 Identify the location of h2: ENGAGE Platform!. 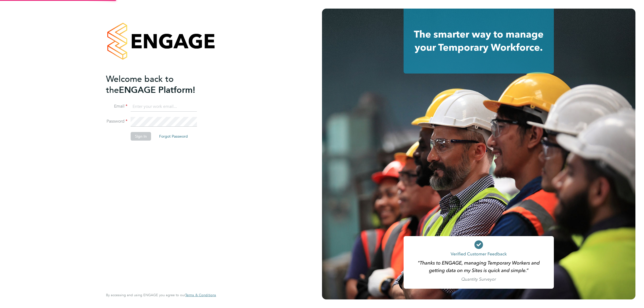
(158, 85).